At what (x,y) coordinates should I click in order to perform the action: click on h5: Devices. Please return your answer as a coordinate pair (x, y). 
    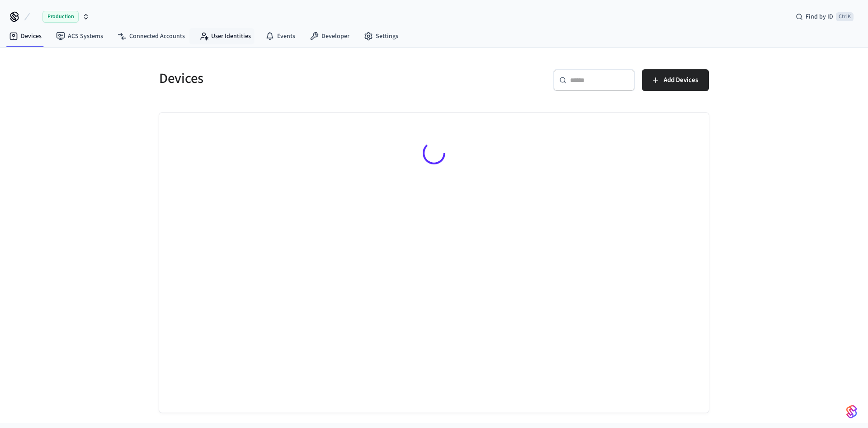
    Looking at the image, I should click on (294, 78).